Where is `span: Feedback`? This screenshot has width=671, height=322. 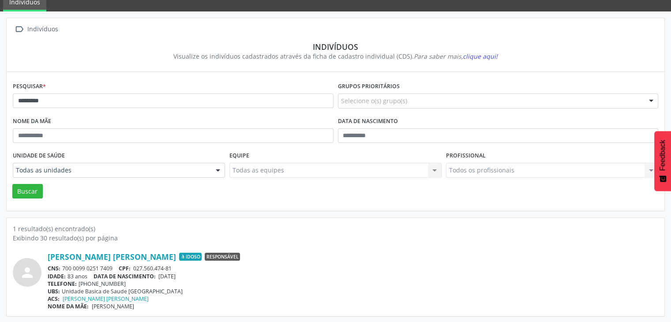 span: Feedback is located at coordinates (663, 155).